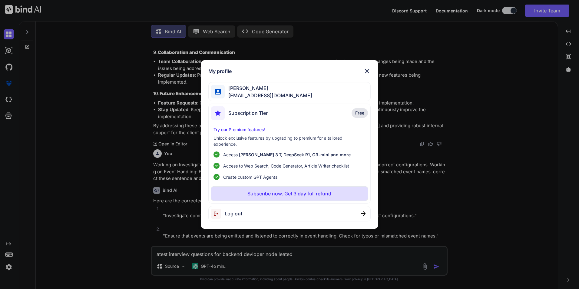 The height and width of the screenshot is (289, 579). I want to click on img: subscription, so click(218, 113).